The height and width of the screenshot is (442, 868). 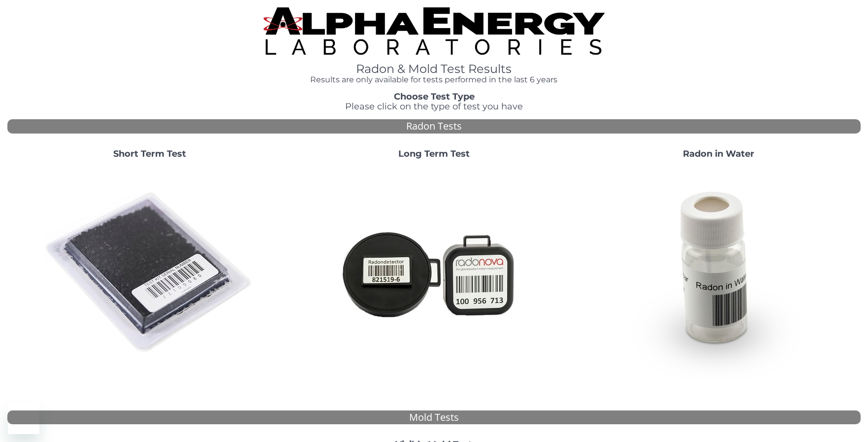 What do you see at coordinates (718, 273) in the screenshot?
I see `img: RadoninWater.jpg` at bounding box center [718, 273].